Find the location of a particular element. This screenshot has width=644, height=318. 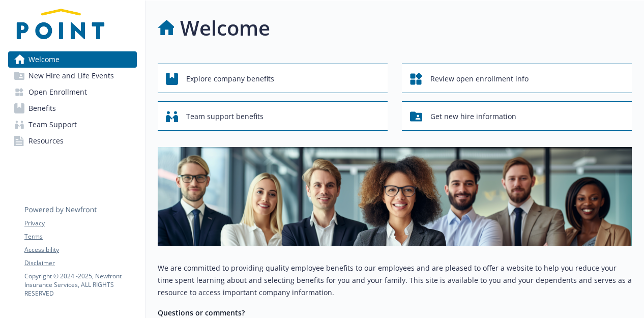

button: Team support benefits is located at coordinates (273, 116).